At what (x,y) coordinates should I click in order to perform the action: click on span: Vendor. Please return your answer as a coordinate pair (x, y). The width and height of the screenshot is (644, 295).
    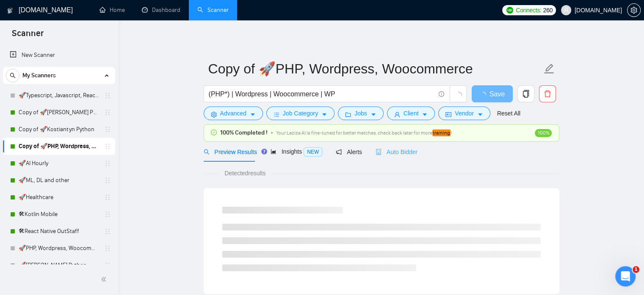
    Looking at the image, I should click on (464, 114).